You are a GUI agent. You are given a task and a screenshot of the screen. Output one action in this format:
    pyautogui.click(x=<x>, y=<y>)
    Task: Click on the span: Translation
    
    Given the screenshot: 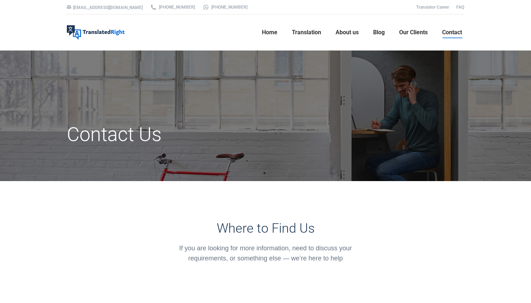 What is the action you would take?
    pyautogui.click(x=306, y=32)
    